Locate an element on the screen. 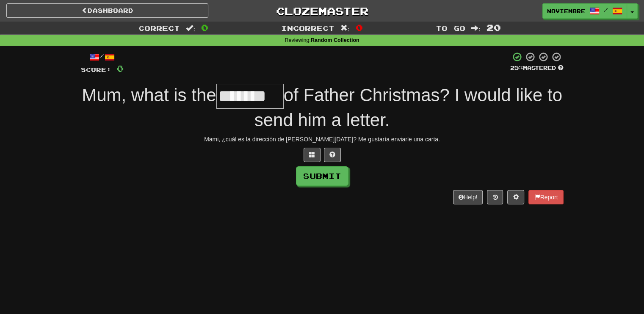 The height and width of the screenshot is (314, 644). span: of Father Christmas? I would like to send him a letter. is located at coordinates (408, 107).